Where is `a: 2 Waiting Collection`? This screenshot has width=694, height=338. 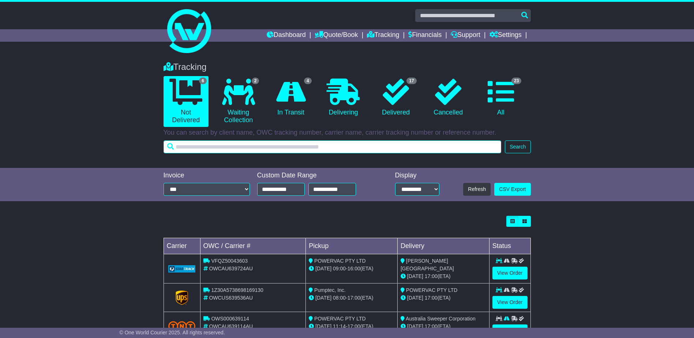
a: 2 Waiting Collection is located at coordinates (238, 101).